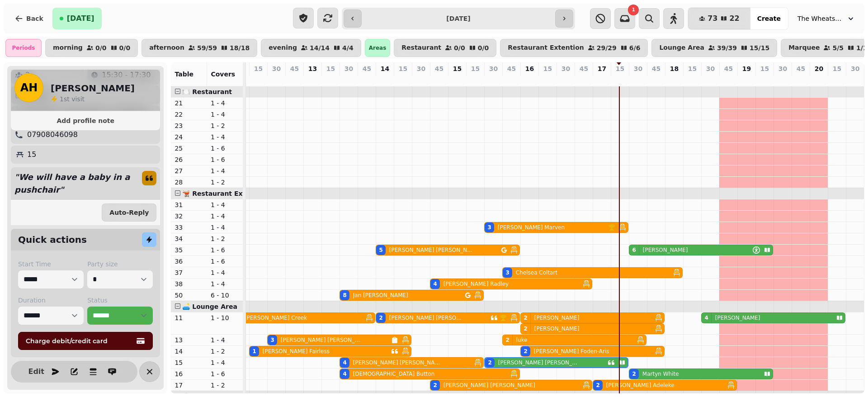 This screenshot has width=868, height=397. Describe the element at coordinates (36, 372) in the screenshot. I see `span: Edit` at that location.